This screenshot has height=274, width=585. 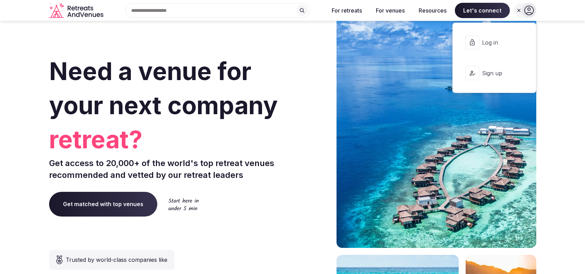 I want to click on span: retreat?, so click(x=169, y=139).